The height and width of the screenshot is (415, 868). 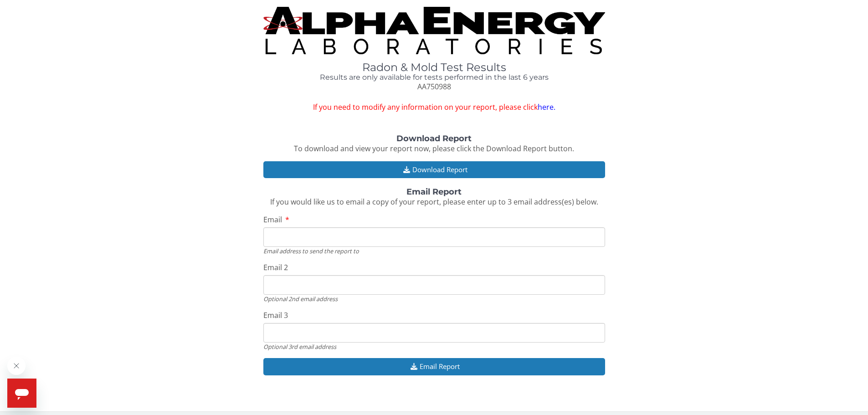 I want to click on div: Email address to send the report to, so click(x=434, y=250).